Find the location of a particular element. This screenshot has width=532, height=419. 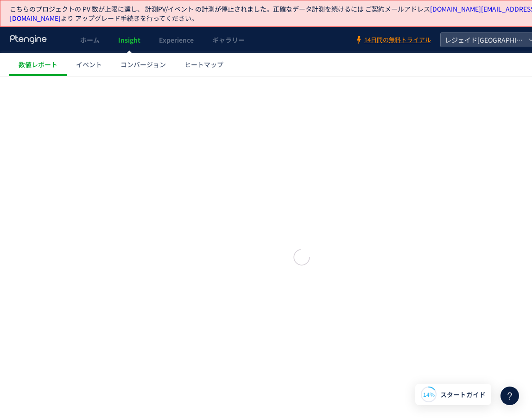

a: 14日間の無料トライアル is located at coordinates (393, 40).